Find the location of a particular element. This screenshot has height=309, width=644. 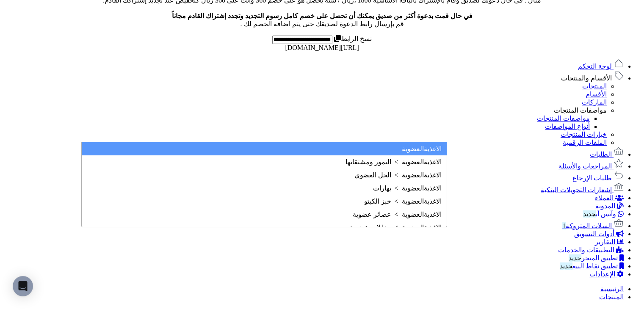

b: في حال قمت بدعوة أكثر من صديق يمكنك أن تحصل على خصم كامل رسوم التجديد وتجدد إشتراك القادم مجاناً is located at coordinates (322, 16).